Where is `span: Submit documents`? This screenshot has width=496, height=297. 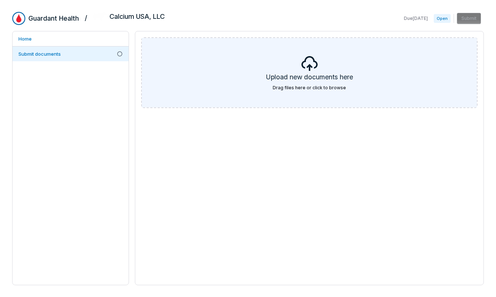
span: Submit documents is located at coordinates (39, 54).